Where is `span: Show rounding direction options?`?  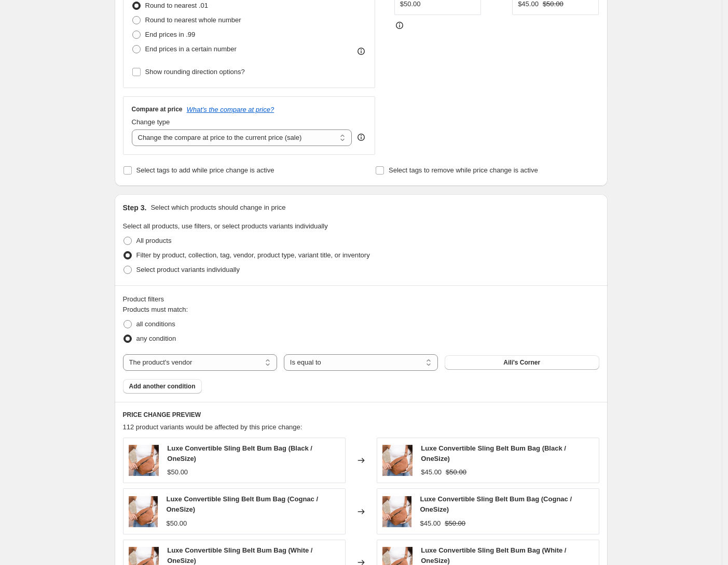 span: Show rounding direction options? is located at coordinates (195, 71).